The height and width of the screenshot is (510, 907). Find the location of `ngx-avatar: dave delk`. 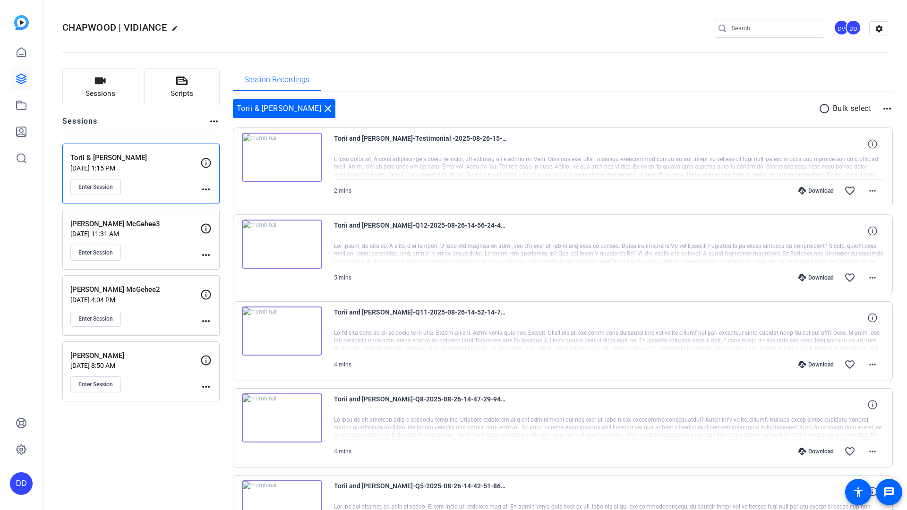

ngx-avatar: dave delk is located at coordinates (854, 28).